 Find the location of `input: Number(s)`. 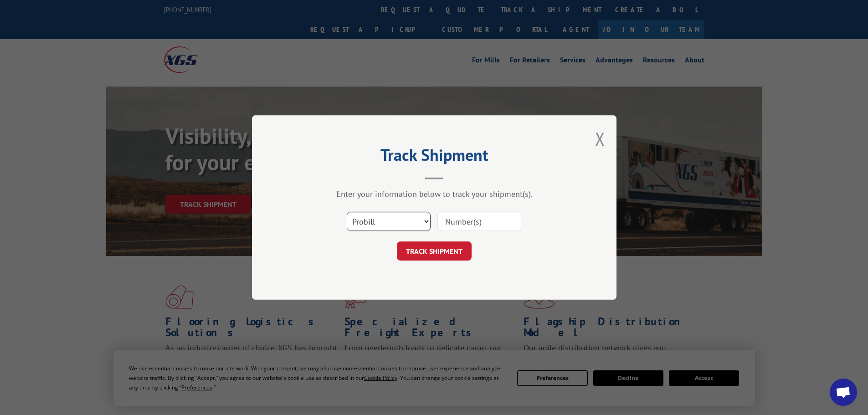

input: Number(s) is located at coordinates (479, 221).